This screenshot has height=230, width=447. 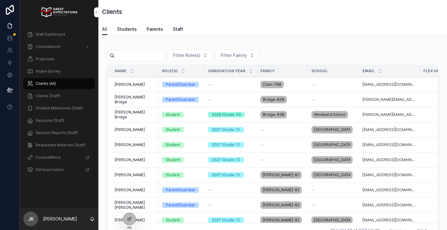 I want to click on a: Students, so click(x=127, y=30).